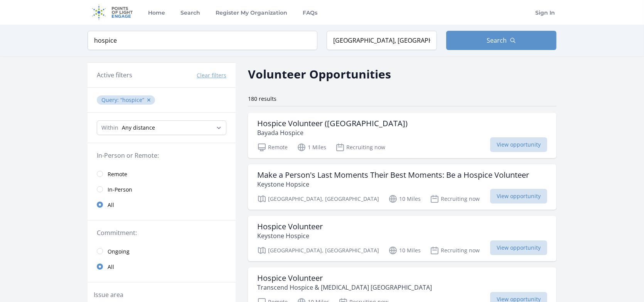 Image resolution: width=644 pixels, height=302 pixels. Describe the element at coordinates (211, 76) in the screenshot. I see `button: Clear filters` at that location.